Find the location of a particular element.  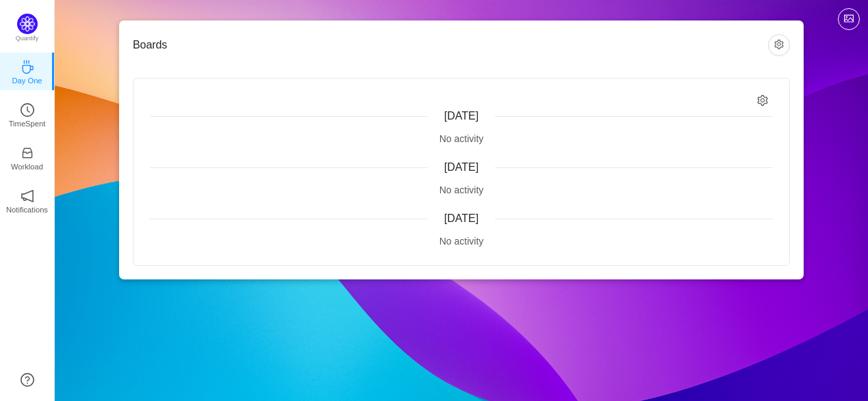

i: icon: notification is located at coordinates (28, 196).